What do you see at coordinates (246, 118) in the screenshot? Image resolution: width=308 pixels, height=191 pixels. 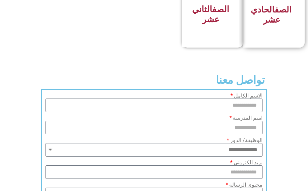 I see `label: اسم المدرسة` at bounding box center [246, 118].